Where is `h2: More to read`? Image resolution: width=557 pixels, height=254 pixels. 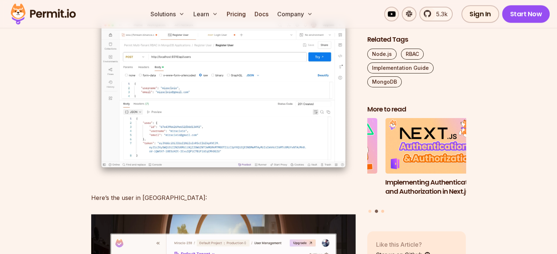 h2: More to read is located at coordinates (416, 109).